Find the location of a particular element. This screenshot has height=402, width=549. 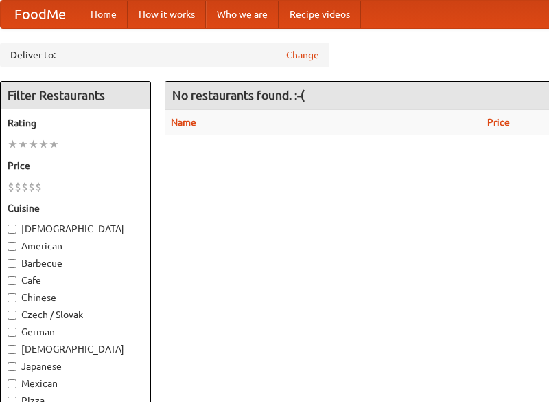

a: FoodMe is located at coordinates (40, 14).